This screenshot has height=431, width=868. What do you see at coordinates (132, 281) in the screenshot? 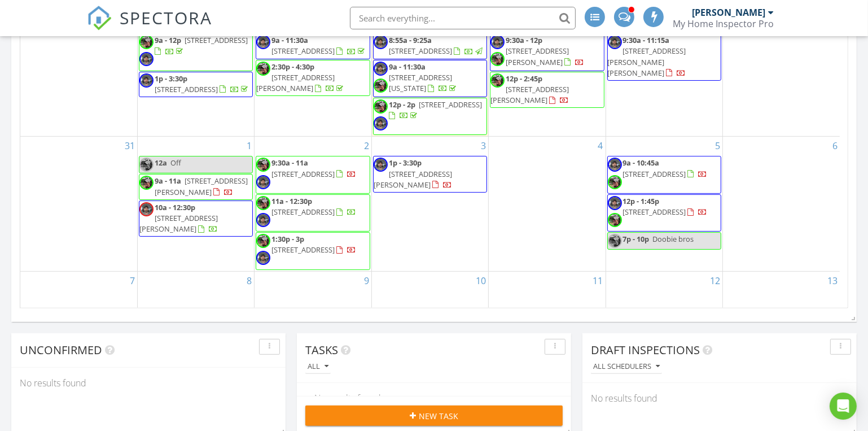
I see `a: Go to September 7, 2025` at bounding box center [132, 281].